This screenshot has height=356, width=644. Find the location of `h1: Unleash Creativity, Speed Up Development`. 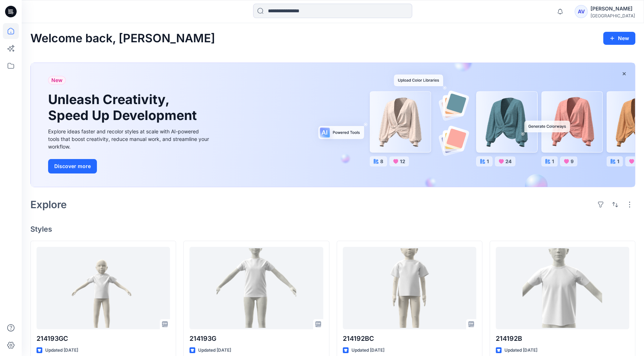

h1: Unleash Creativity, Speed Up Development is located at coordinates (124, 107).